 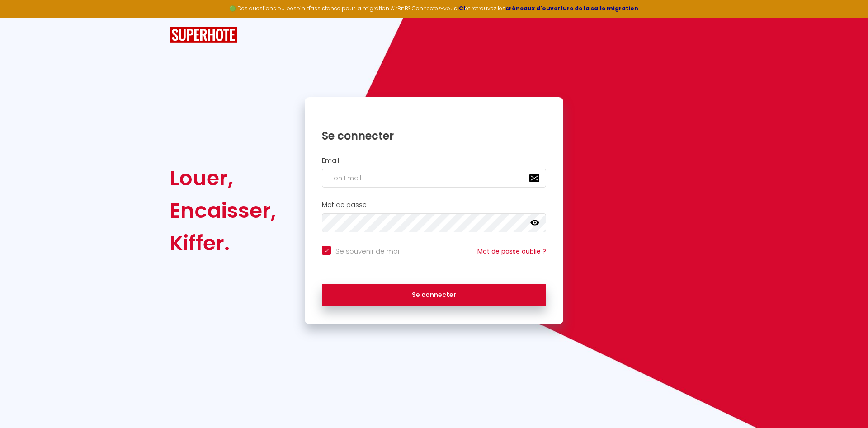 I want to click on div: Kiffer., so click(x=222, y=243).